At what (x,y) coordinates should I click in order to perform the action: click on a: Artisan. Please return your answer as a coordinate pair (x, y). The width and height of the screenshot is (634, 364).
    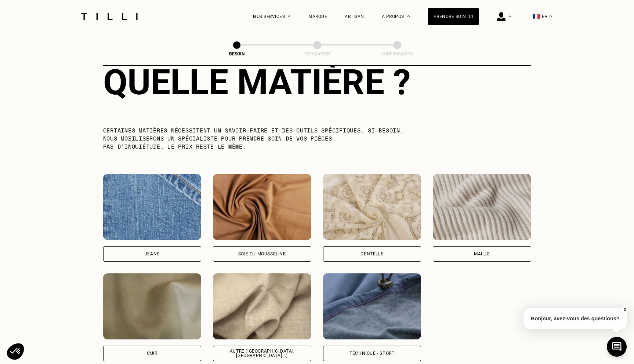
    Looking at the image, I should click on (354, 16).